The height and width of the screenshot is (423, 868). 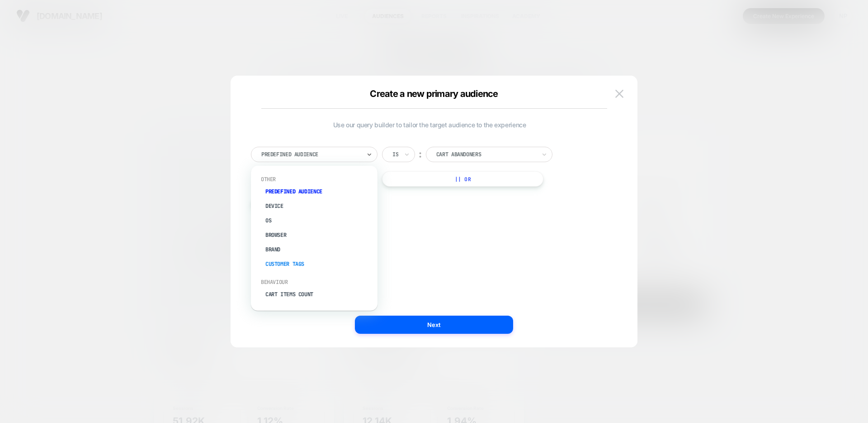 I want to click on div: Other, so click(x=314, y=179).